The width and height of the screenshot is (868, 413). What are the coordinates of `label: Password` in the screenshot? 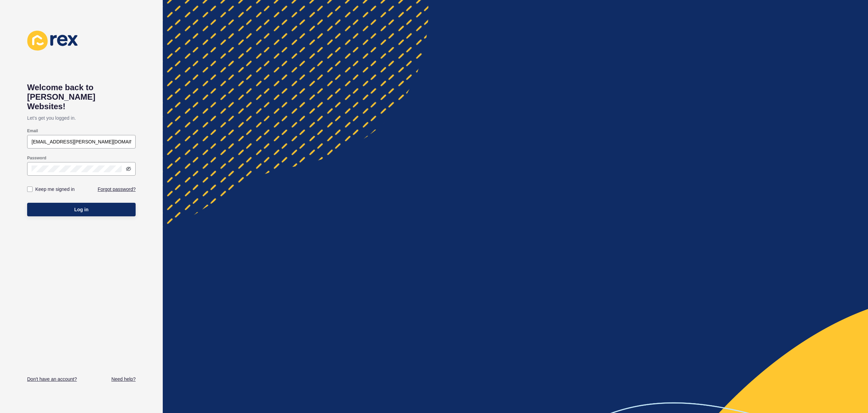 It's located at (36, 158).